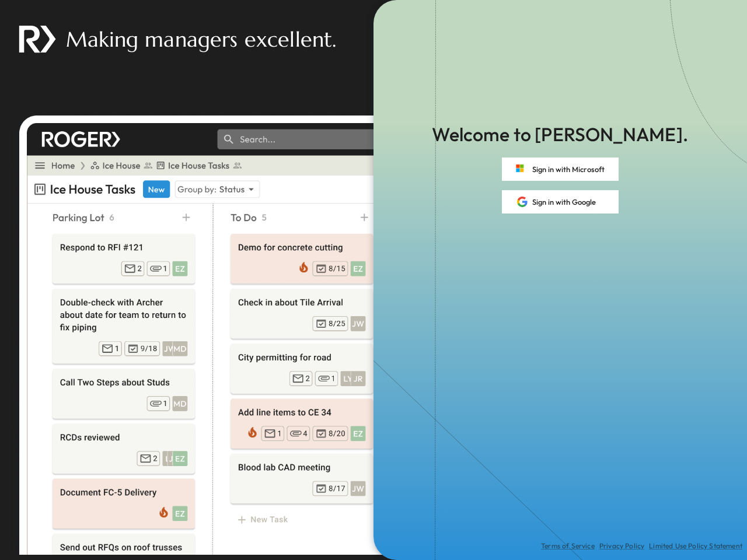 The height and width of the screenshot is (560, 747). Describe the element at coordinates (568, 546) in the screenshot. I see `a: Terms of Service` at that location.